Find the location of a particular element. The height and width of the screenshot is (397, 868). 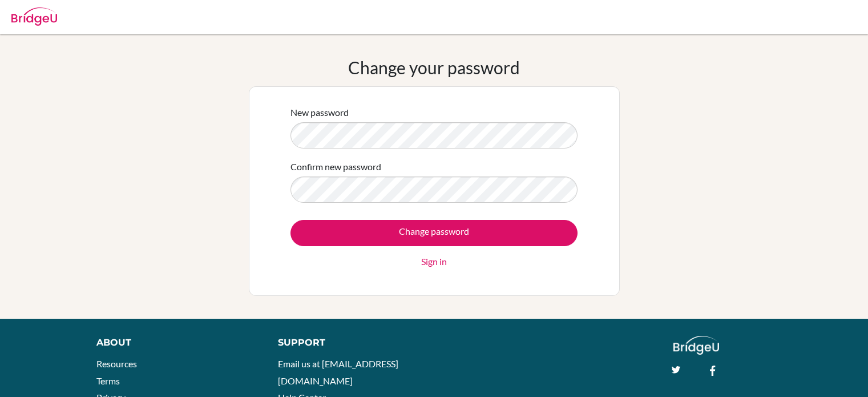

a: Resources is located at coordinates (117, 363).